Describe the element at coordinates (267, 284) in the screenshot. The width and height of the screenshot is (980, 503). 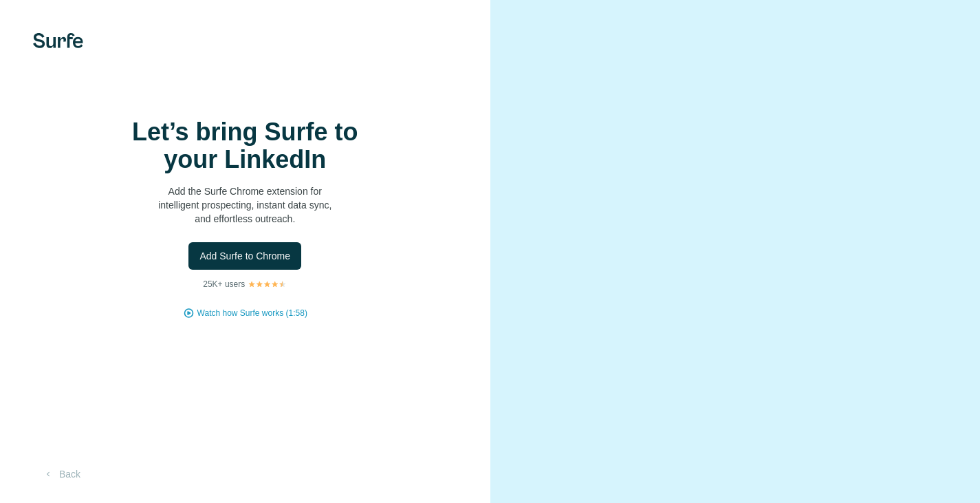
I see `img: Rating Stars` at that location.